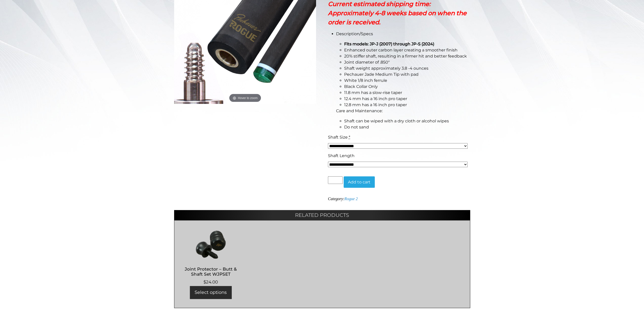 Image resolution: width=644 pixels, height=322 pixels. What do you see at coordinates (355, 34) in the screenshot?
I see `span: Description/Specs` at bounding box center [355, 34].